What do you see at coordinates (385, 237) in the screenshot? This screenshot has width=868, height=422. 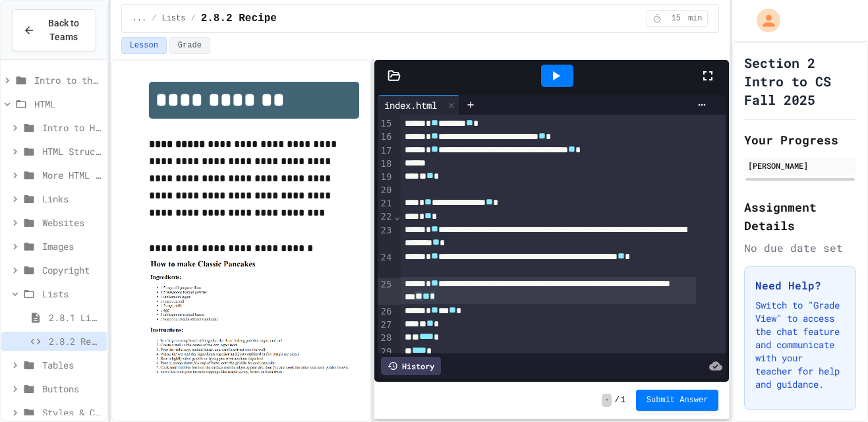 I see `div: 23` at bounding box center [385, 237].